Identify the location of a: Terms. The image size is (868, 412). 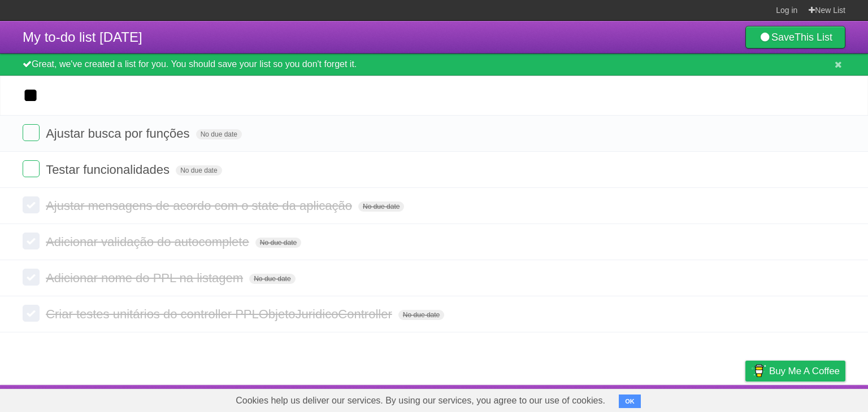
(705, 399).